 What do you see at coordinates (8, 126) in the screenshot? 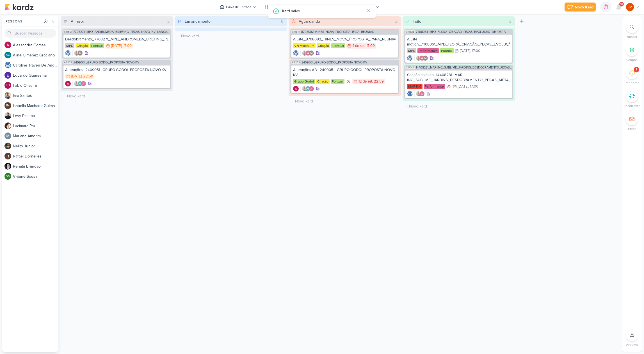
I see `img: Lucimara Paz` at bounding box center [8, 126].